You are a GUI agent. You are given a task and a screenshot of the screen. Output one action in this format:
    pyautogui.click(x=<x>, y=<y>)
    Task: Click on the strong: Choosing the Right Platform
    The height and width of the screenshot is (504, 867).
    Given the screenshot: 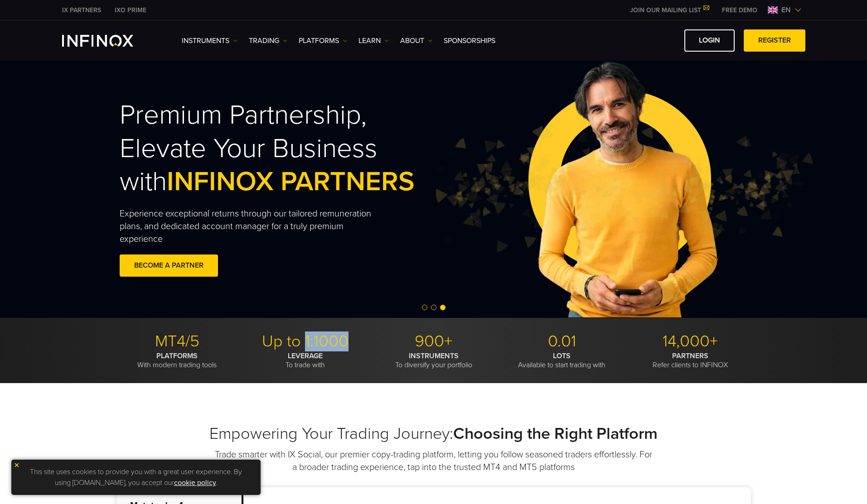 What is the action you would take?
    pyautogui.click(x=555, y=434)
    